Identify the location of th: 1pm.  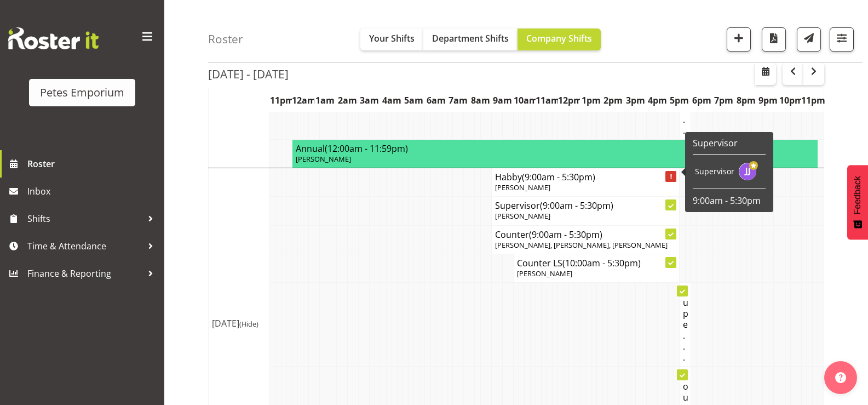
(591, 101).